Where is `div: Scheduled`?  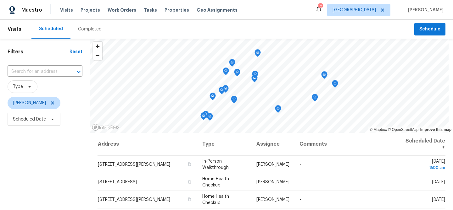 div: Scheduled is located at coordinates (51, 29).